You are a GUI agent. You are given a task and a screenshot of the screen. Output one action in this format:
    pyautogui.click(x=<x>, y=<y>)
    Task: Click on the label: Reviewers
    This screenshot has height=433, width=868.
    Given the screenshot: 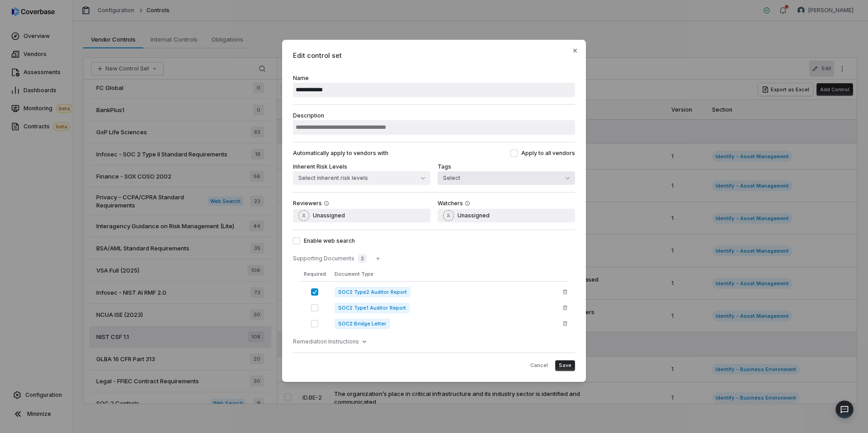 What is the action you would take?
    pyautogui.click(x=308, y=204)
    